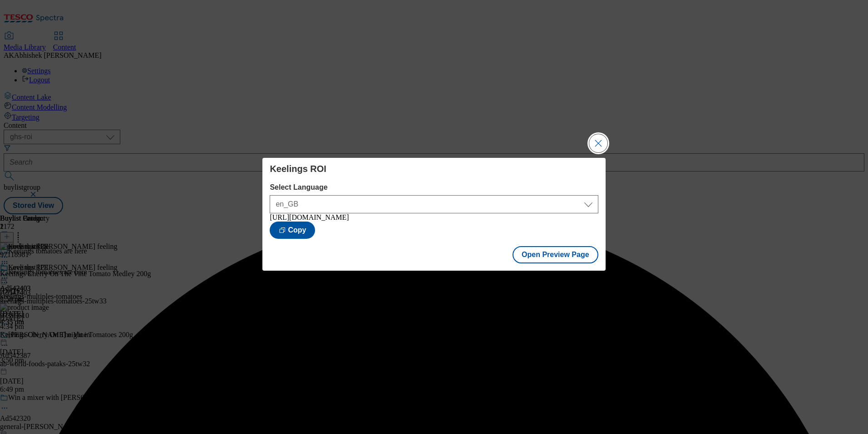 This screenshot has height=434, width=868. What do you see at coordinates (434, 187) in the screenshot?
I see `label: Select Language` at bounding box center [434, 187].